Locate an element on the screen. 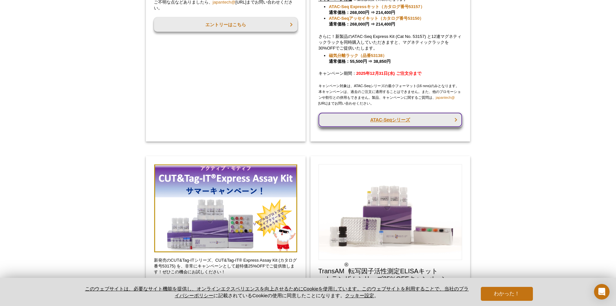  font: さらに！新製品のATAC-Seq Express Kit (Cat No. 53157) と12連マグネティックラックを同時購入していただきますと、マグネティックラックを30%OFFでご提供いた... is located at coordinates (390, 42).